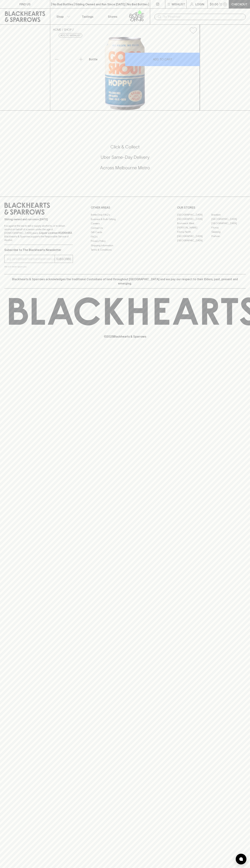 This screenshot has width=250, height=868. I want to click on a: FAQ's, so click(125, 237).